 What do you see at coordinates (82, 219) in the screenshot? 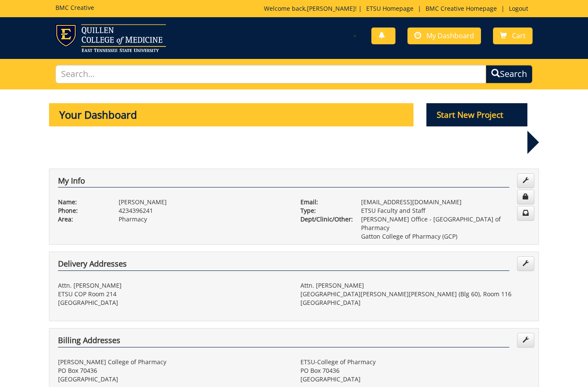
I see `p: Area:` at bounding box center [82, 219].